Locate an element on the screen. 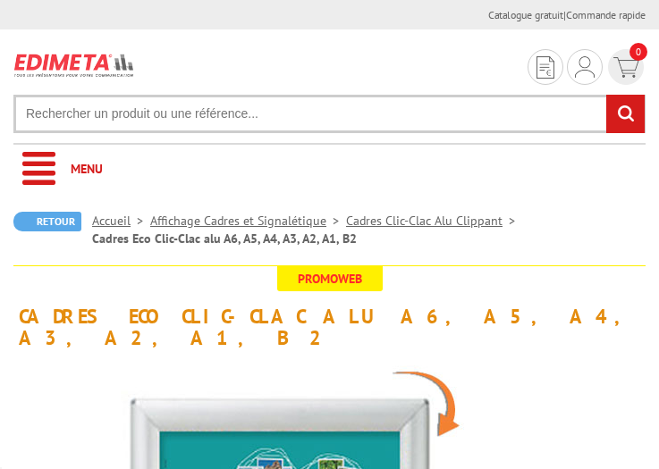 The height and width of the screenshot is (469, 659). a: Cadres Clic-Clac Alu Clippant is located at coordinates (434, 221).